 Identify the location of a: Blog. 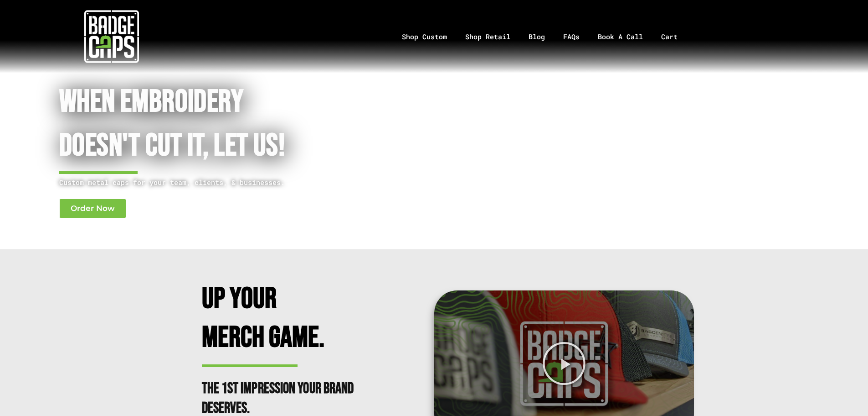
(537, 37).